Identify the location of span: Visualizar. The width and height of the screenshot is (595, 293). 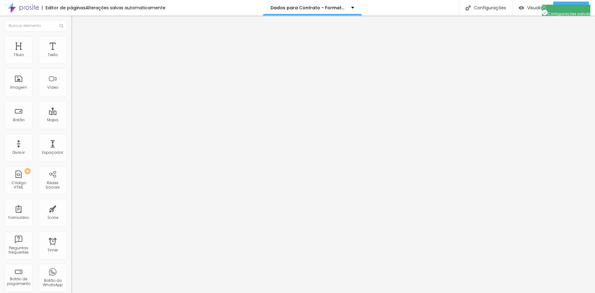
(537, 8).